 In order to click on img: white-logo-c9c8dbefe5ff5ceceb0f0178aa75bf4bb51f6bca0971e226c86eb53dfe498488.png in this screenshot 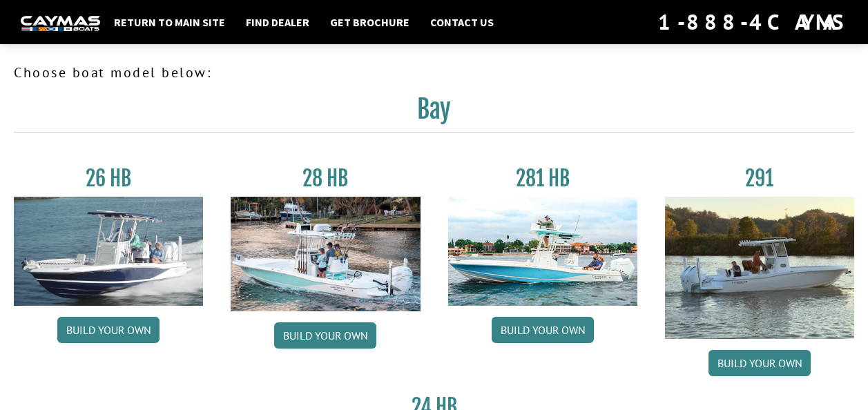, I will do `click(60, 23)`.